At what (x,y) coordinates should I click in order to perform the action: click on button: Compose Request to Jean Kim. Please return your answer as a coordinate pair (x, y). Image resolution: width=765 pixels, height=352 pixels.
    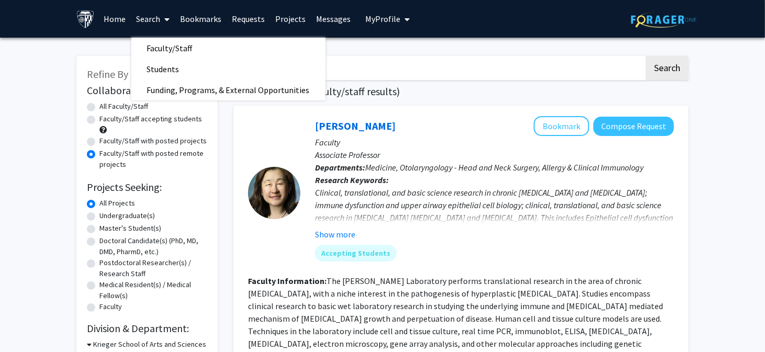
    Looking at the image, I should click on (633, 126).